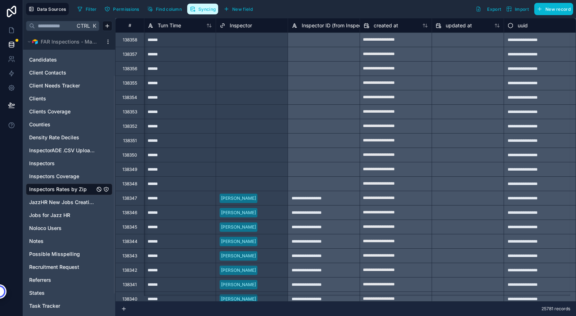 The image size is (576, 316). Describe the element at coordinates (62, 73) in the screenshot. I see `a: Client Contacts` at that location.